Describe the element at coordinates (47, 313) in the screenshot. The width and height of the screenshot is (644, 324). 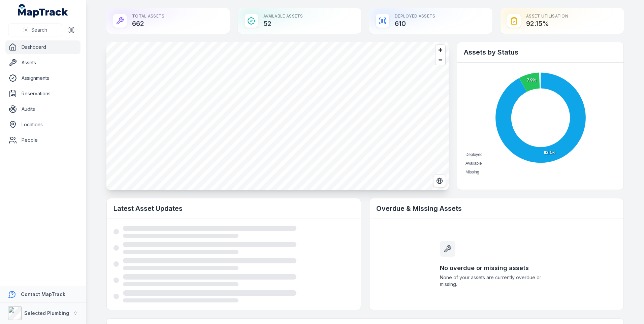
I see `strong: Selected Plumbing` at that location.